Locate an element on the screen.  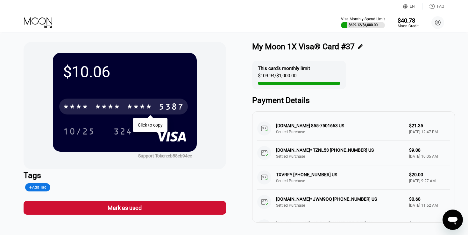
div: Tags is located at coordinates (125, 175).